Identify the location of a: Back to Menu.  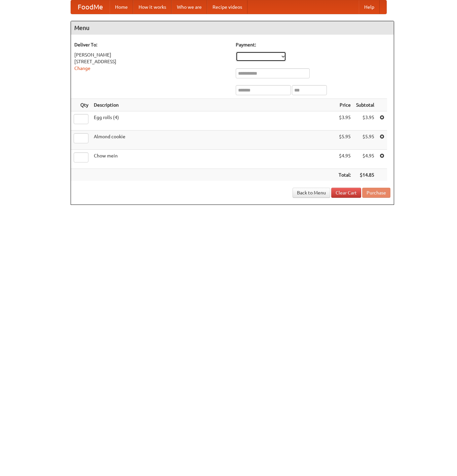
(311, 193).